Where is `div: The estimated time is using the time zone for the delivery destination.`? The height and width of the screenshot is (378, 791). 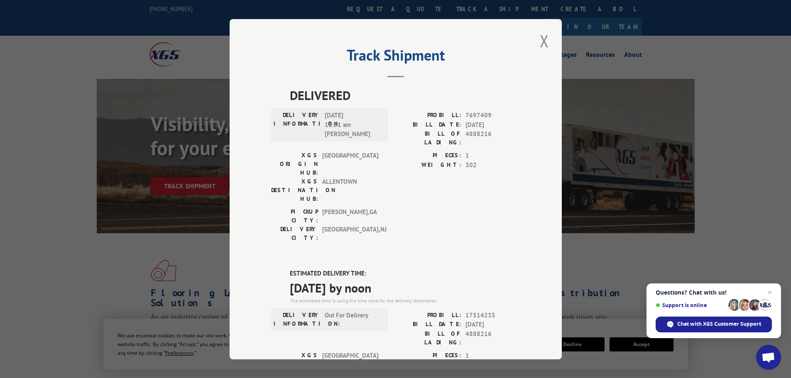 div: The estimated time is using the time zone for the delivery destination. is located at coordinates (405, 301).